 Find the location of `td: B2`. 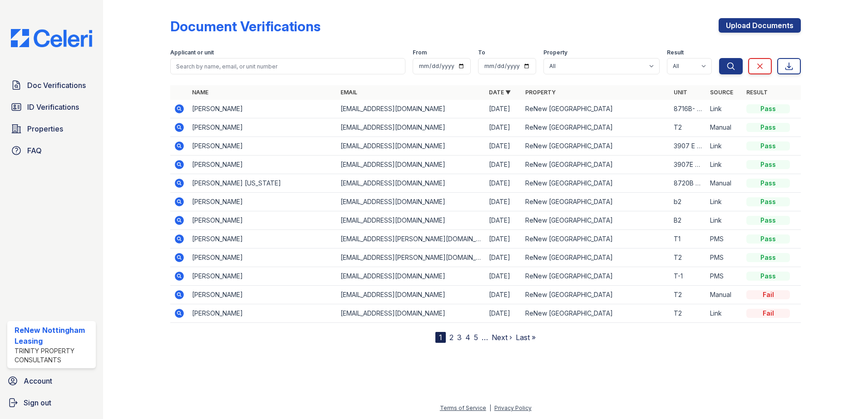

td: B2 is located at coordinates (688, 220).